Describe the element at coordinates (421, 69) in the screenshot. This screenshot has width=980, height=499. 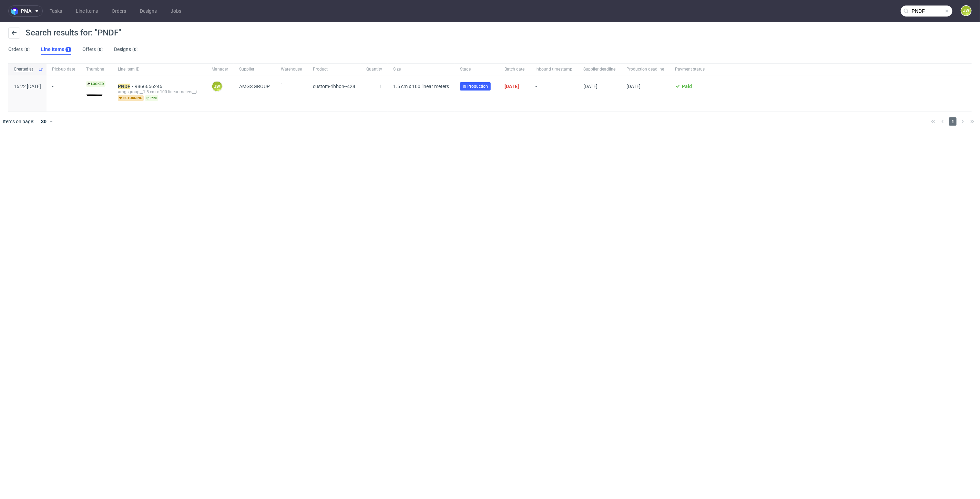
I see `span: Size` at that location.